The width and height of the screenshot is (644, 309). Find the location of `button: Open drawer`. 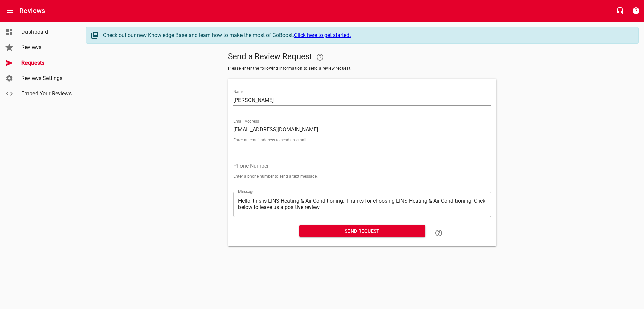

button: Open drawer is located at coordinates (10, 10).